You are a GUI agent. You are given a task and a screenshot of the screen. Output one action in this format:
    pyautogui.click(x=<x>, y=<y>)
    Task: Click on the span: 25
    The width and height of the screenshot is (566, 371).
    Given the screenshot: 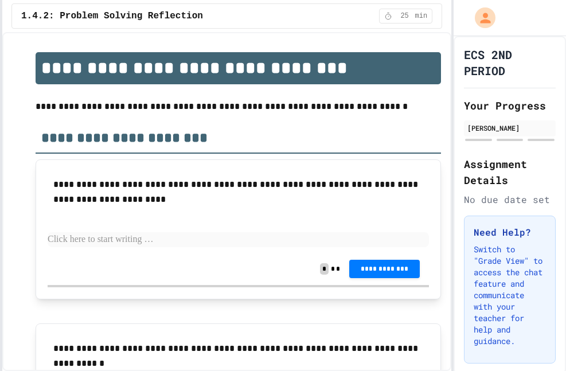 What is the action you would take?
    pyautogui.click(x=405, y=16)
    